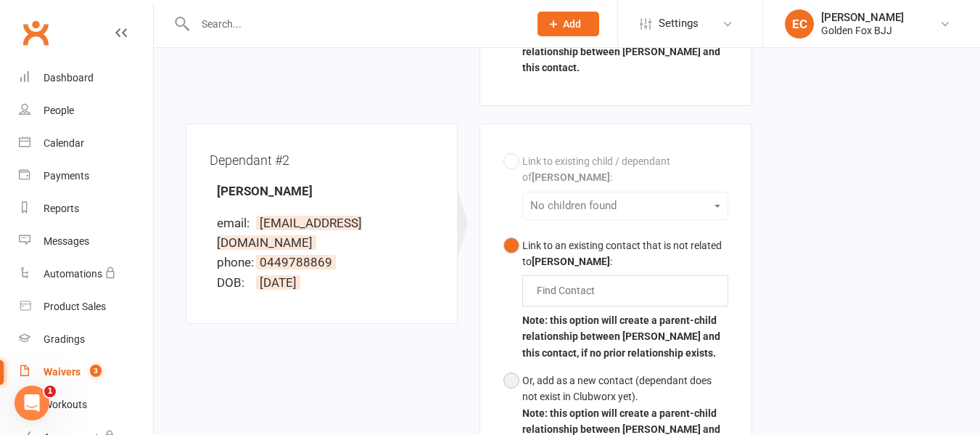 This screenshot has width=980, height=435. I want to click on a: Payments, so click(86, 176).